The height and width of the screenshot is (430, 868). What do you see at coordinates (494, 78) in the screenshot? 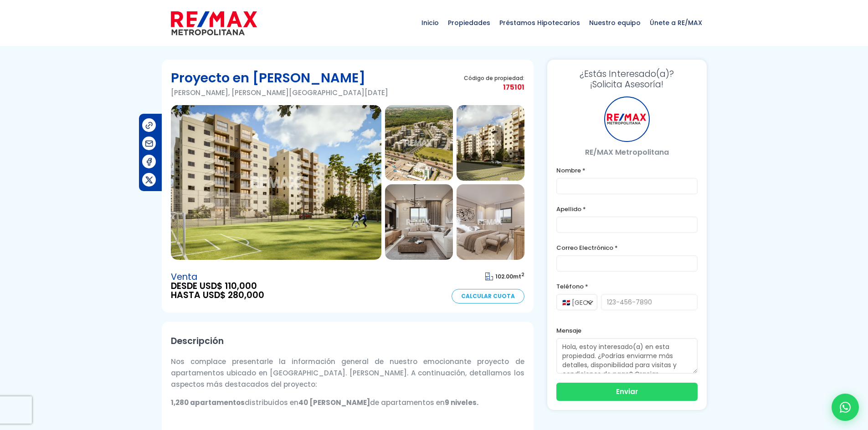
I see `span: Código de propiedad:` at bounding box center [494, 78].